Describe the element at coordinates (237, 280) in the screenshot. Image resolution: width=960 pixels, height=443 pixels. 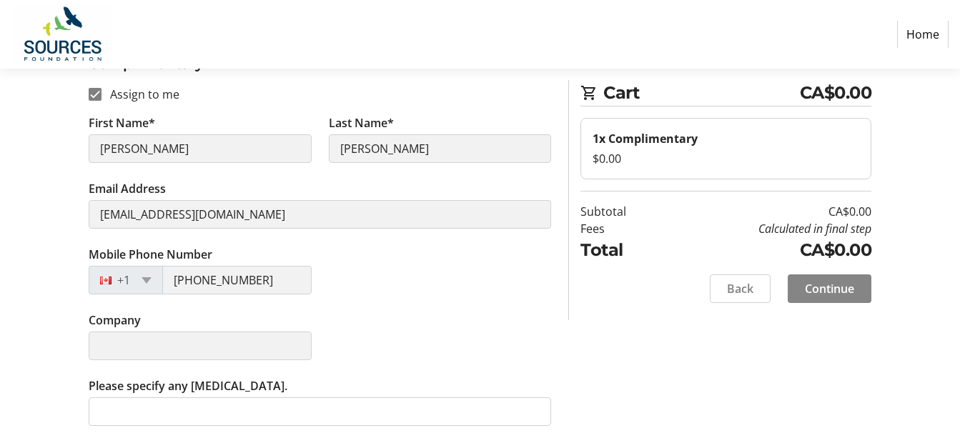
I see `input: (506) 234-5678` at that location.